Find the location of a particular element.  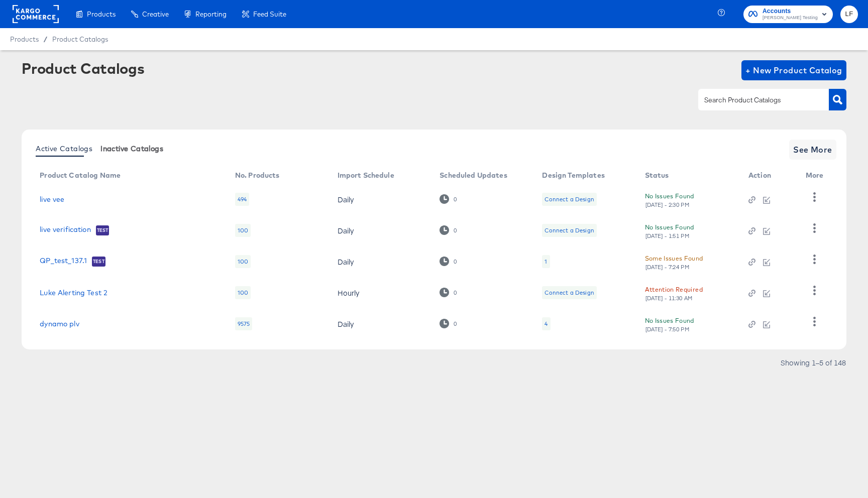

span: Reporting is located at coordinates (211, 14).